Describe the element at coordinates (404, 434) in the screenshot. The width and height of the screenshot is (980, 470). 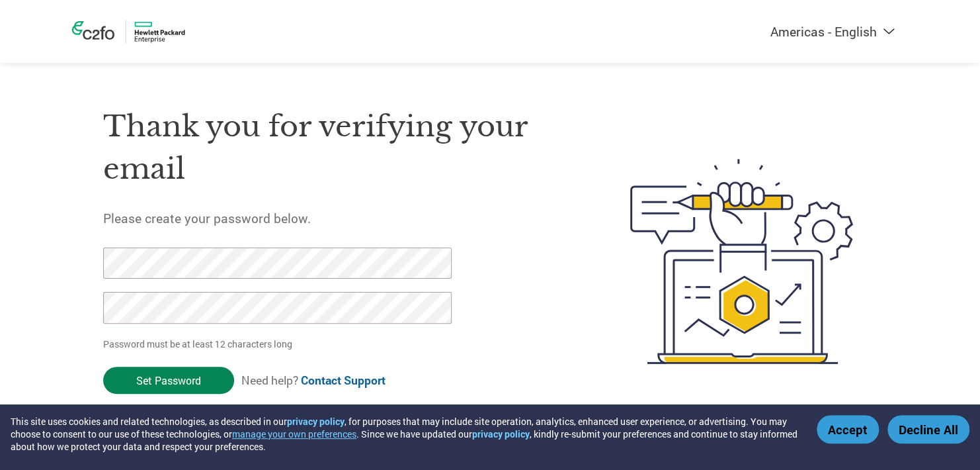
I see `div: This site uses cookies and related technologies, as described in our , for purposes that may incl...` at that location.